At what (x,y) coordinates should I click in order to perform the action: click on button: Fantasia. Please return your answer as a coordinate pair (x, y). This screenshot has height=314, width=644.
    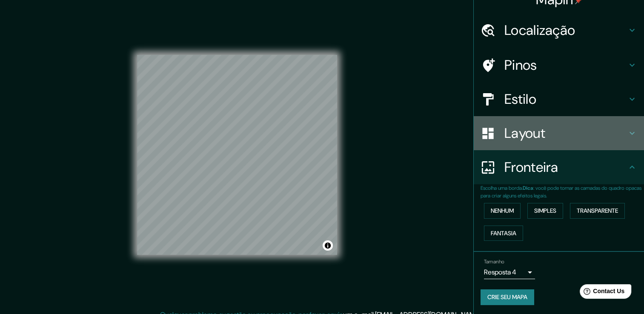
    Looking at the image, I should click on (503, 233).